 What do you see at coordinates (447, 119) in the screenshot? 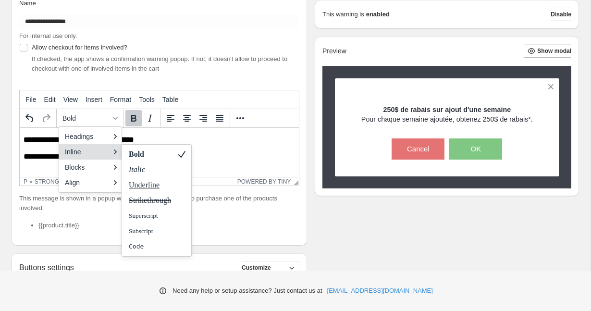
I see `p: Pour chaque semaine ajoutée, obtenez 250$ de rabais*.` at bounding box center [447, 119].